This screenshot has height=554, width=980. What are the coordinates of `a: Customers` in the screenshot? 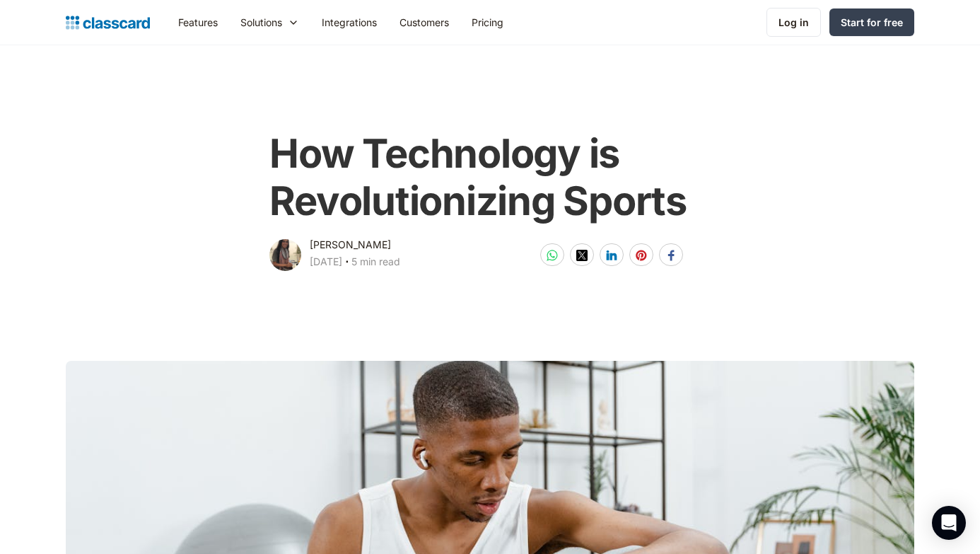 It's located at (424, 22).